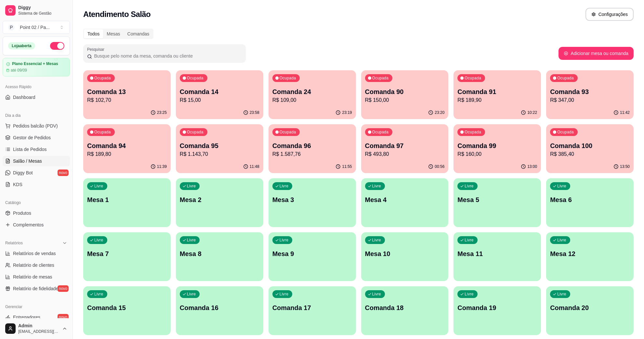  Describe the element at coordinates (33, 277) in the screenshot. I see `span: Relatório de mesas` at that location.